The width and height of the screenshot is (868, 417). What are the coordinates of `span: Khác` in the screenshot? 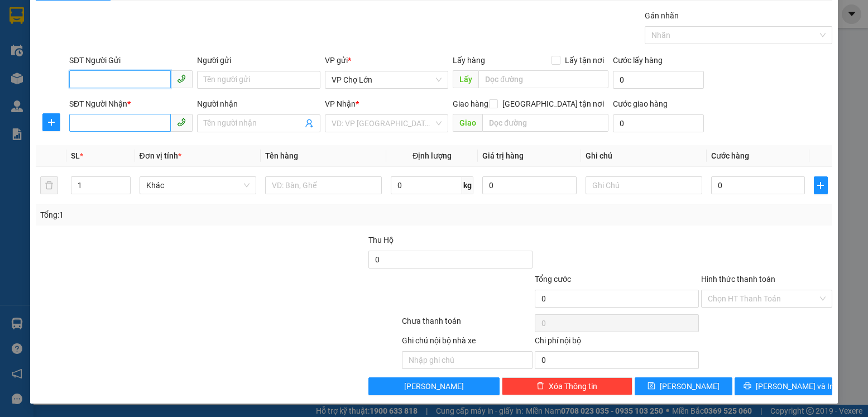 It's located at (197, 186).